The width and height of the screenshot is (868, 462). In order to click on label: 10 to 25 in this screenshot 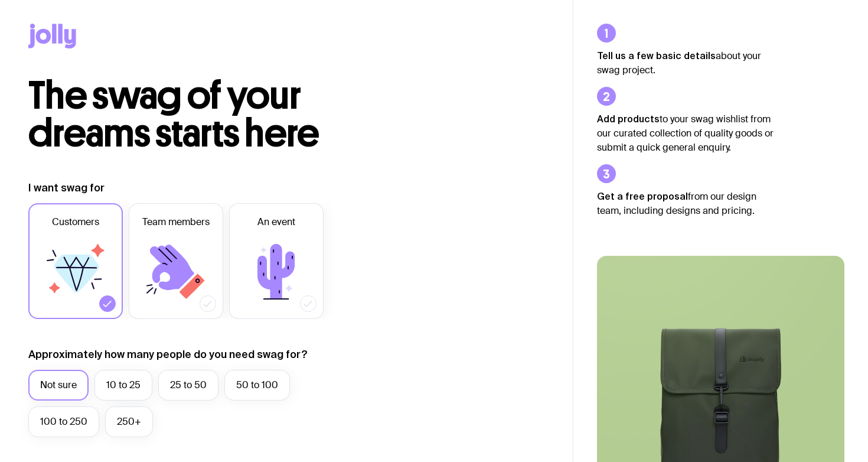, I will do `click(124, 386)`.